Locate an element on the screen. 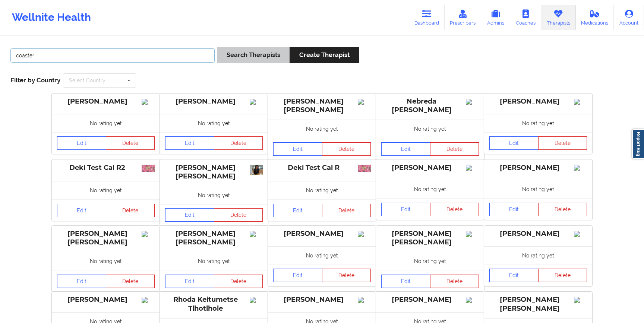 This screenshot has height=323, width=644. img: 510613f1-8719-4ff0-a898-73364db4efb8_eb9eb8ce-de40-4323-ba64-46c333252c91IMG_9247.HEIC is located at coordinates (256, 170).